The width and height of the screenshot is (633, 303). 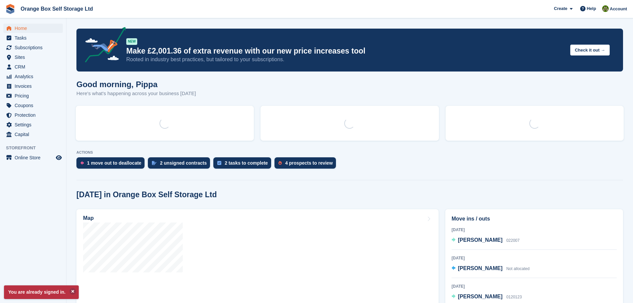 What do you see at coordinates (35, 125) in the screenshot?
I see `span: Settings` at bounding box center [35, 125].